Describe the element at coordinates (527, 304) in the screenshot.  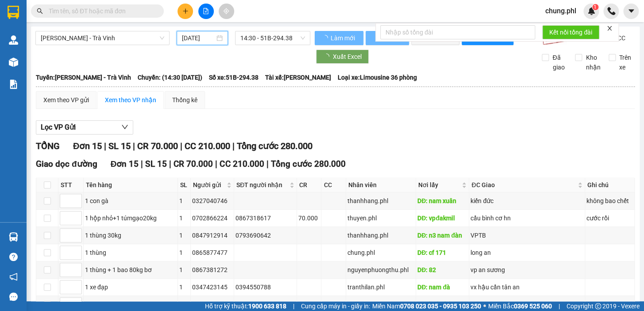
I see `div: cầu ngang tv` at that location.